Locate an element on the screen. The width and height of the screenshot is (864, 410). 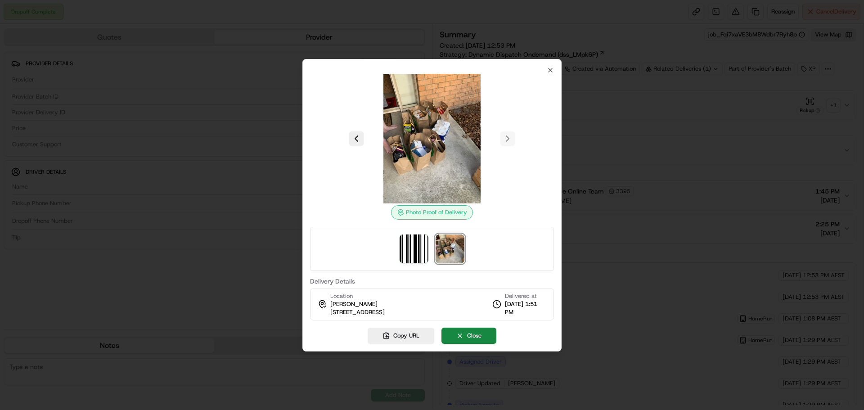
button: Copy URL is located at coordinates (401, 336).